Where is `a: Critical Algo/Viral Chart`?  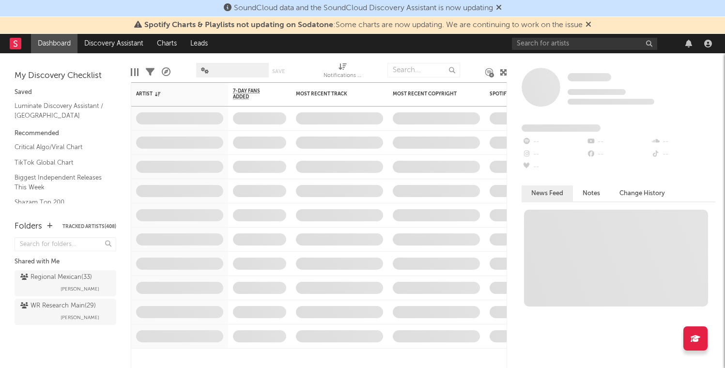
a: Critical Algo/Viral Chart is located at coordinates (61, 147).